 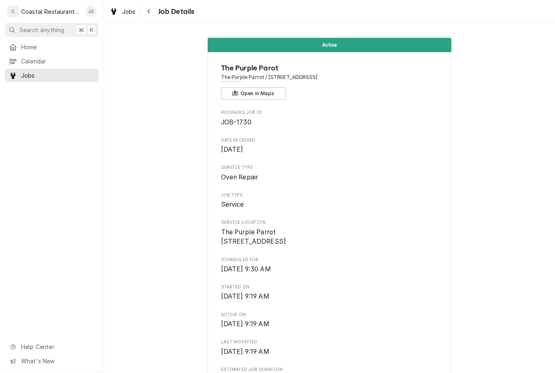 What do you see at coordinates (175, 11) in the screenshot?
I see `span: Job Details` at bounding box center [175, 11].